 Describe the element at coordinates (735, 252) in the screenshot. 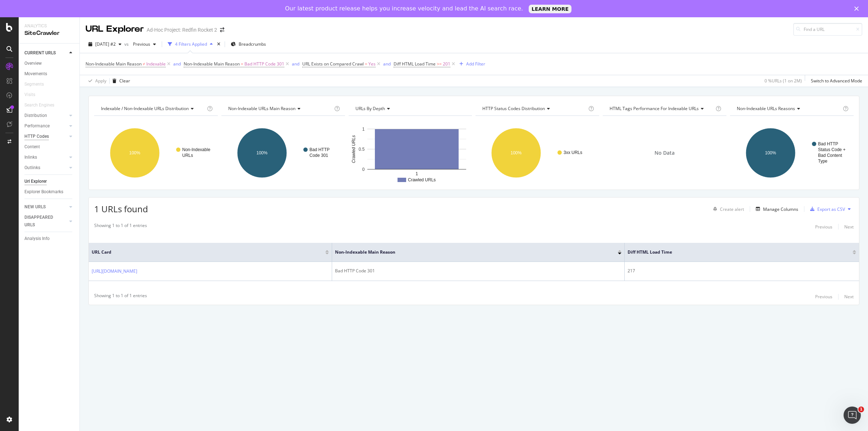

I see `span: Diff HTML Load Time` at that location.